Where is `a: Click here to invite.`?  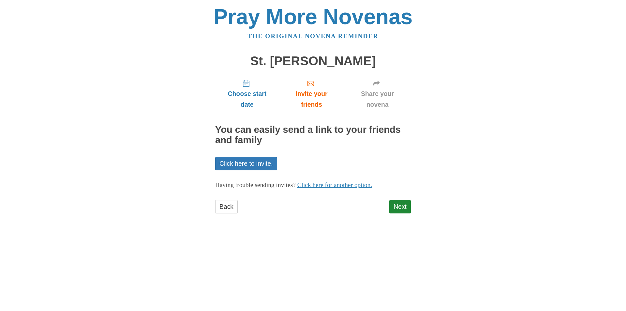 a: Click here to invite. is located at coordinates (246, 163).